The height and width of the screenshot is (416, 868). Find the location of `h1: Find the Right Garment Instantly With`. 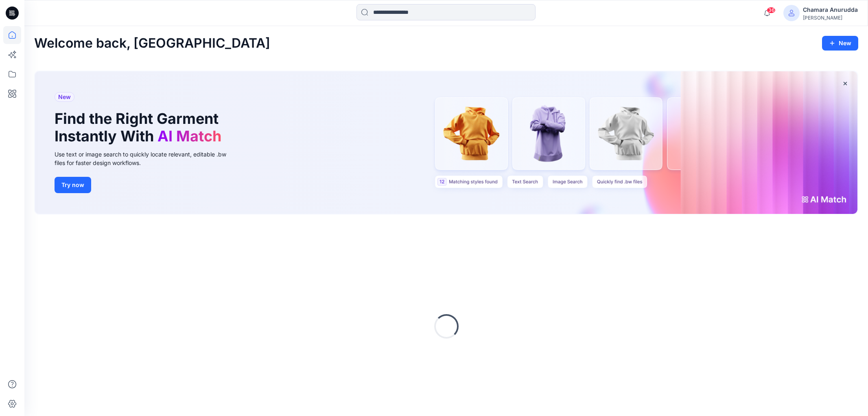

h1: Find the Right Garment Instantly With is located at coordinates (140, 128).